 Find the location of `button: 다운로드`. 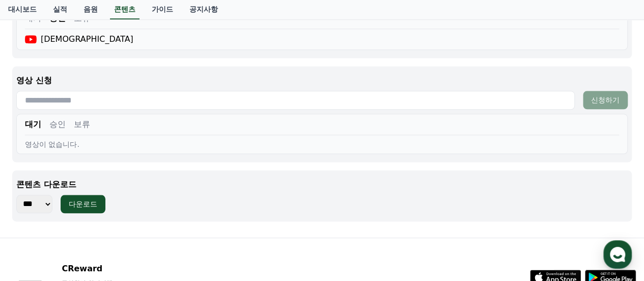

button: 다운로드 is located at coordinates (83, 203).